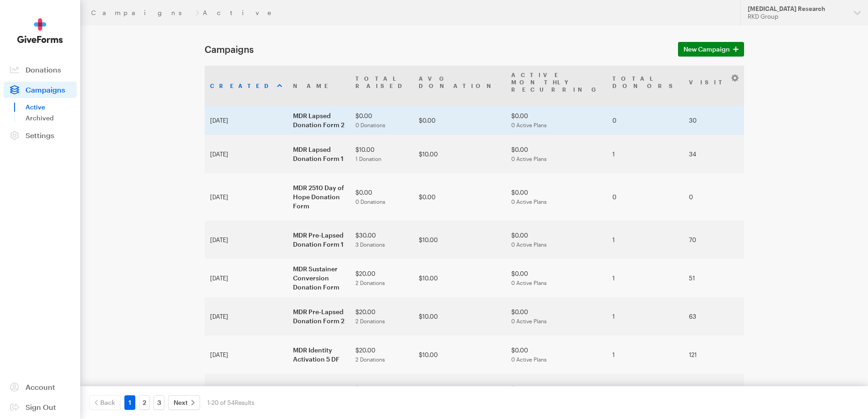 This screenshot has width=868, height=419. I want to click on span: New Campaign, so click(707, 49).